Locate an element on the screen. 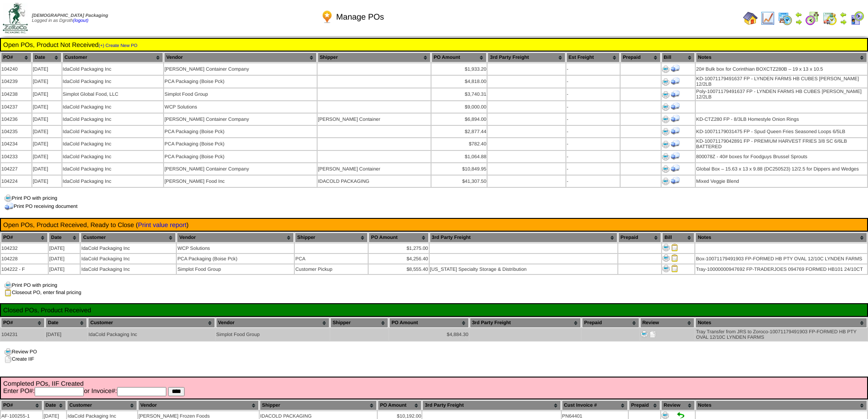 The image size is (868, 419). img: calendarprod.gif is located at coordinates (785, 18).